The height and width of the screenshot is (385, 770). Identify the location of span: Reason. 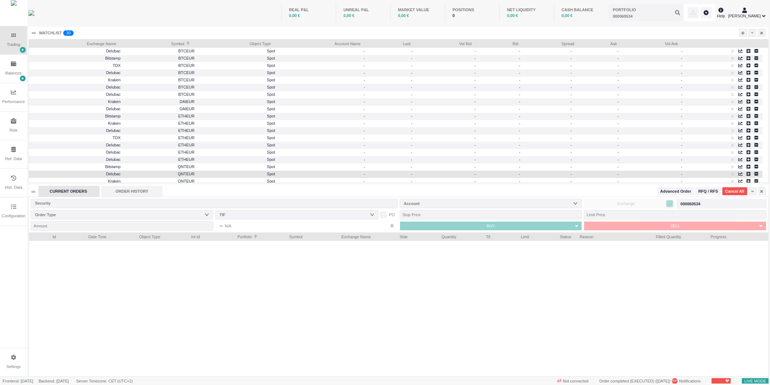
(598, 236).